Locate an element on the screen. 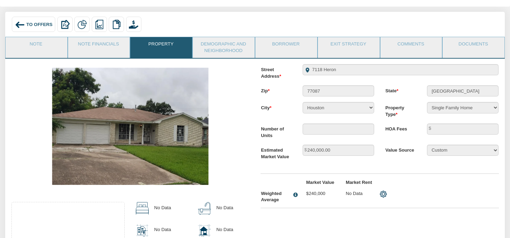 This screenshot has height=238, width=510. img: bath.svg is located at coordinates (204, 208).